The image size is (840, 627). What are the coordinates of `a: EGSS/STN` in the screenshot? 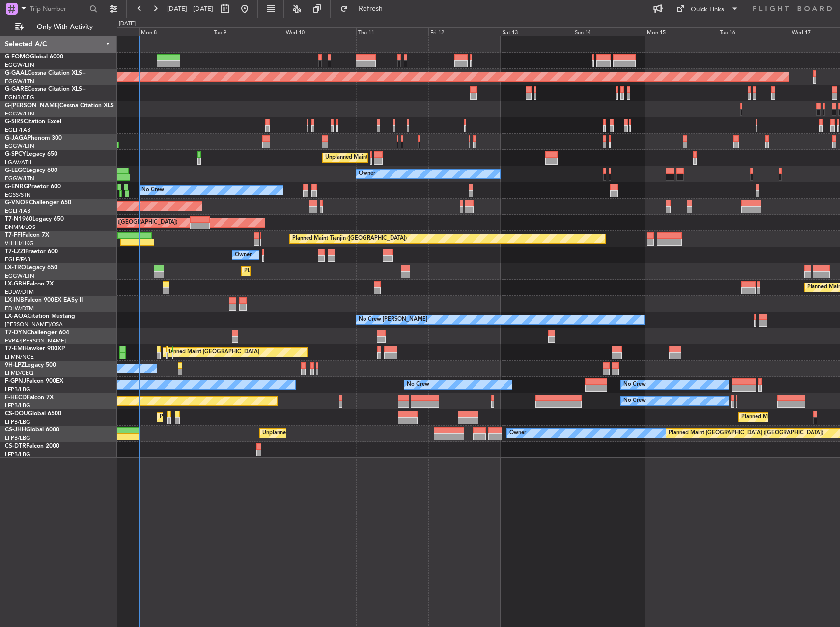 It's located at (18, 195).